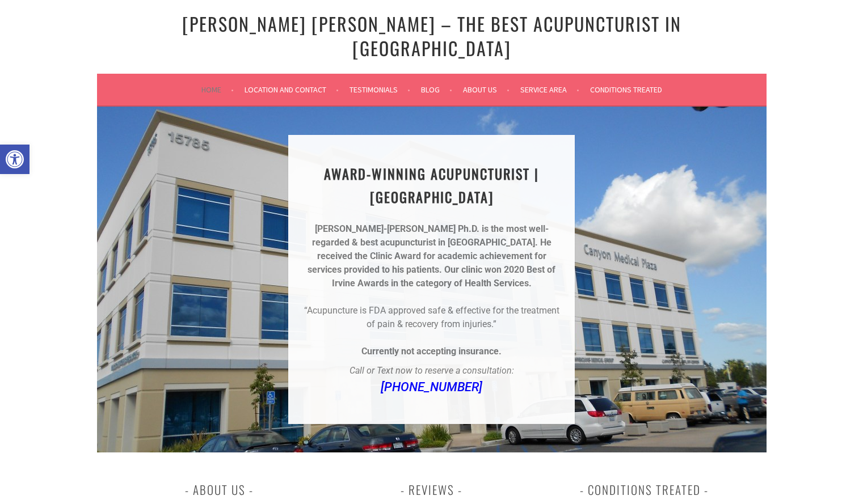  Describe the element at coordinates (487, 90) in the screenshot. I see `a: About Us` at that location.